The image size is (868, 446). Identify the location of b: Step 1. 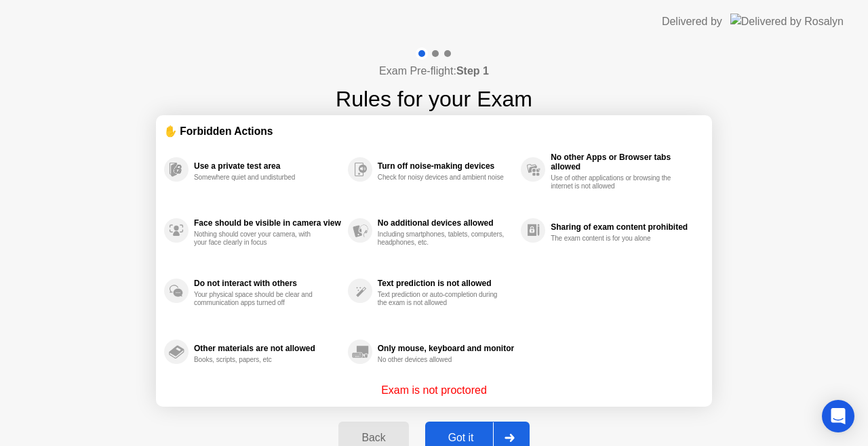
(473, 71).